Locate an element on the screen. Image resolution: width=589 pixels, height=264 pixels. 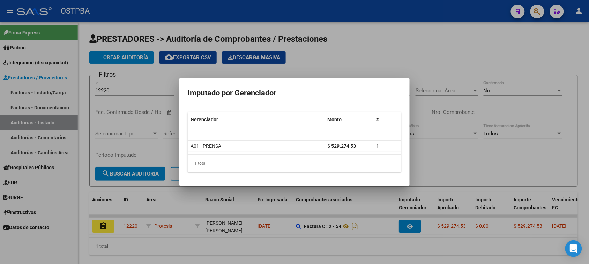
div: Open Intercom Messenger is located at coordinates (573, 249).